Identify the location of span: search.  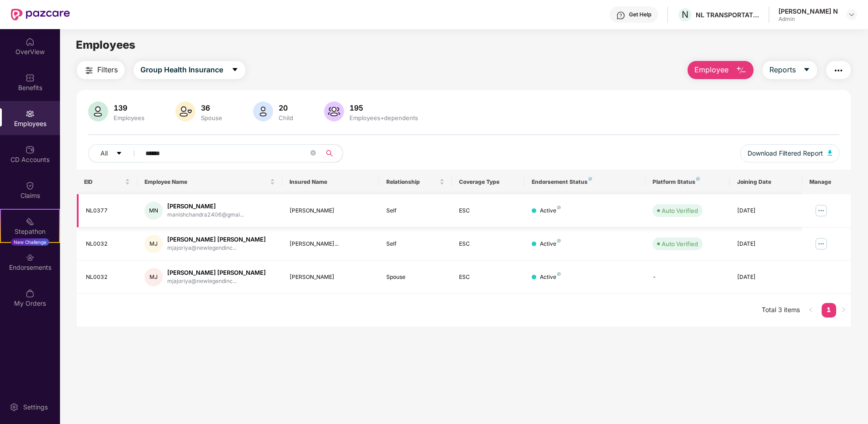
(329, 153).